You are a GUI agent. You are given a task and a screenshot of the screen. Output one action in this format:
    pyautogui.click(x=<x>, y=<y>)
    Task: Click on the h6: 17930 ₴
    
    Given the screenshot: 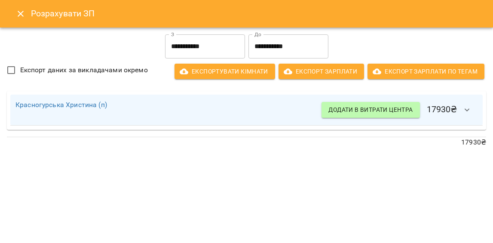 What is the action you would take?
    pyautogui.click(x=399, y=110)
    